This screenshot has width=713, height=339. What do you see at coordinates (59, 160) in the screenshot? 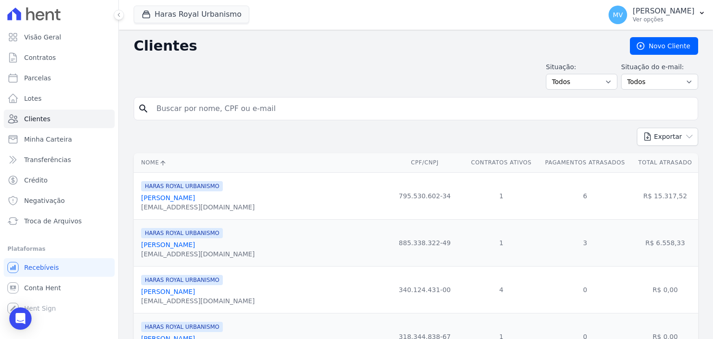
I see `a: Transferências` at bounding box center [59, 160].